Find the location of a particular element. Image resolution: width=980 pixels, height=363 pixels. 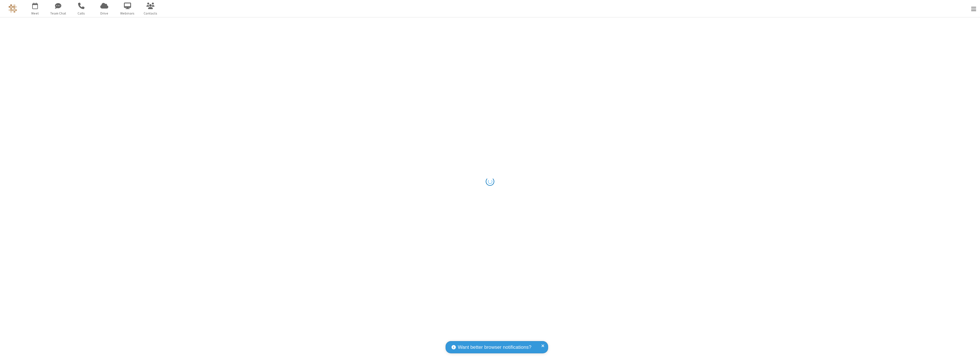

span: Calls is located at coordinates (82, 13).